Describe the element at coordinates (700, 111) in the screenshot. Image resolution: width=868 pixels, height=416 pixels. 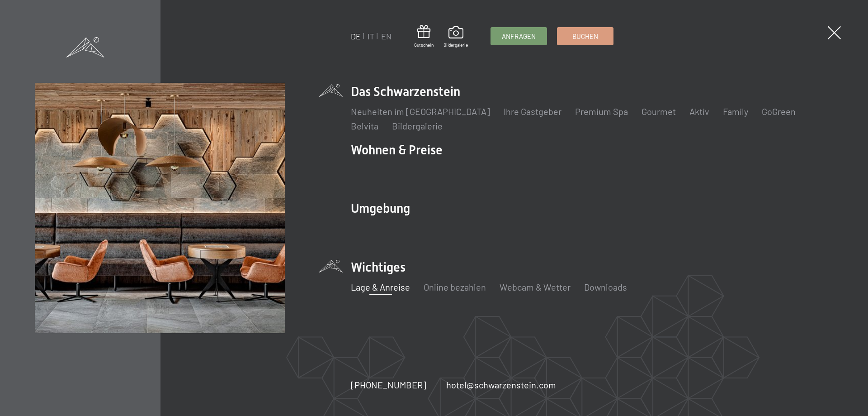
I see `a: Aktiv` at that location.